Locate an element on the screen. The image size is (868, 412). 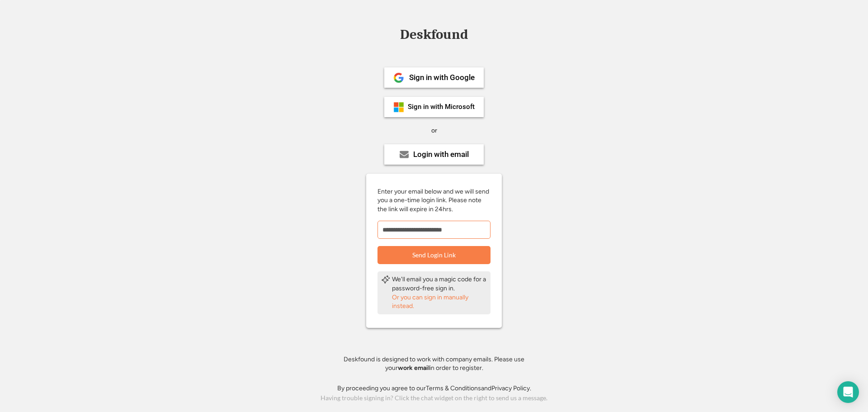
div: Or you can sign in manually instead. is located at coordinates (440, 301).